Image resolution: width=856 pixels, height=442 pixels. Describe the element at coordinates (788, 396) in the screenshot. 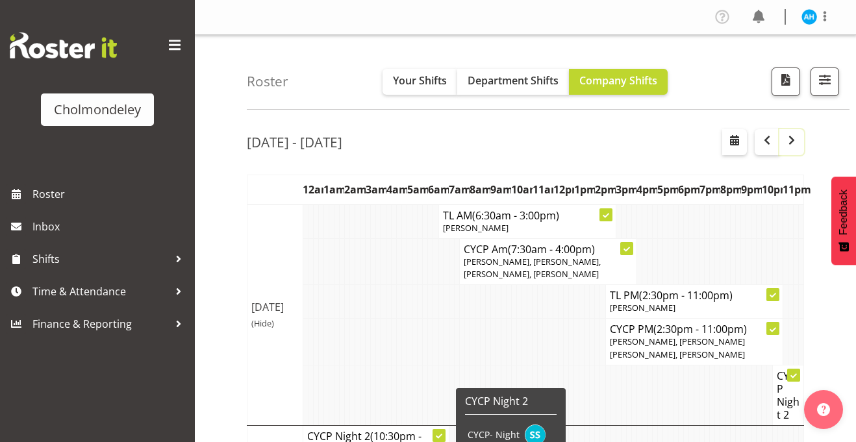

I see `h4: CYCP Night 2` at that location.